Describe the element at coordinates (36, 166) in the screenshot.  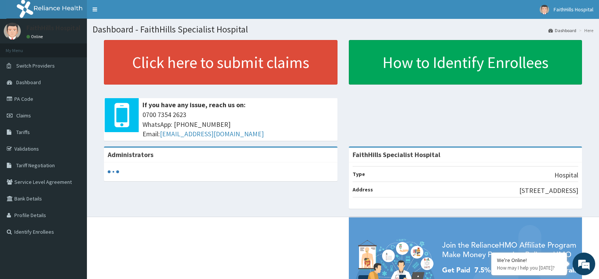
I see `span: Tariff Negotiation` at that location.